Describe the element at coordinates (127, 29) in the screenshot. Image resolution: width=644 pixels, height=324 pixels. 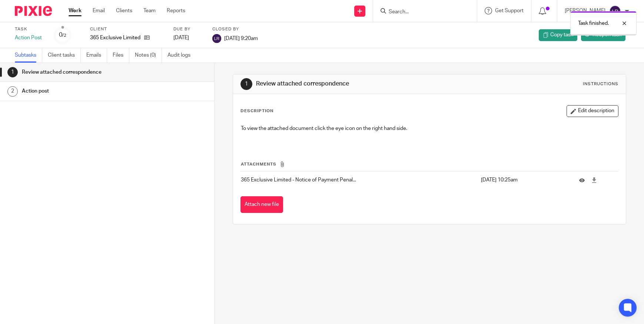
I see `label: Client` at that location.